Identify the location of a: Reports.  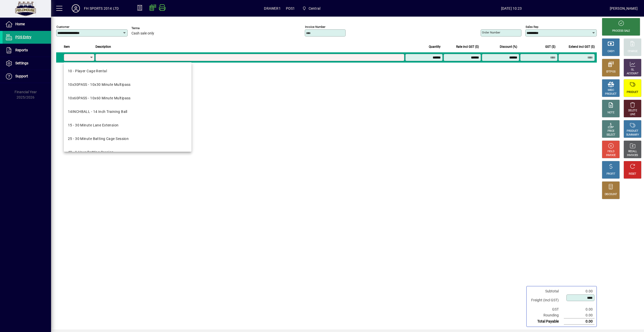
(27, 50).